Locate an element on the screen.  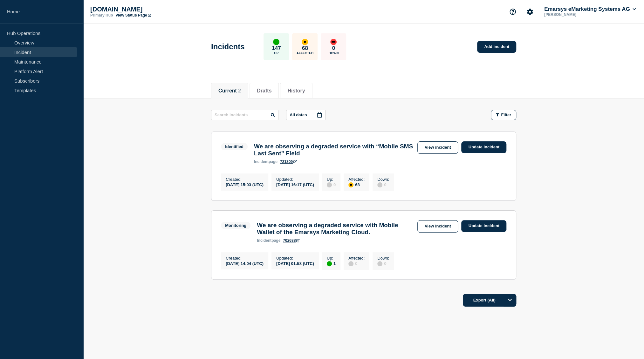
div: 68 is located at coordinates (356, 184).